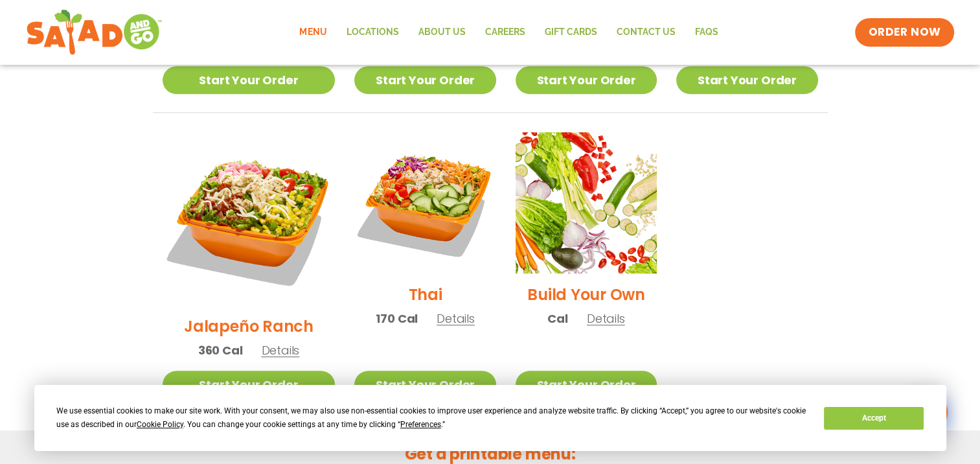 This screenshot has width=980, height=464. What do you see at coordinates (505, 32) in the screenshot?
I see `a: Careers` at bounding box center [505, 32].